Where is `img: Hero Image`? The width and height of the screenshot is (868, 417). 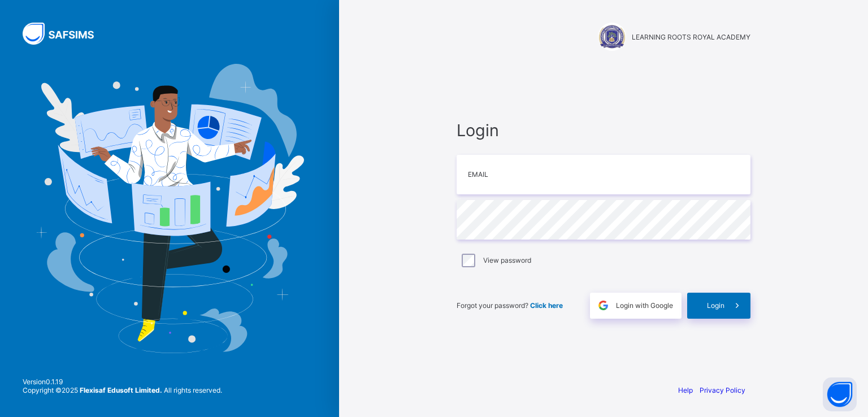 img: Hero Image is located at coordinates (170, 208).